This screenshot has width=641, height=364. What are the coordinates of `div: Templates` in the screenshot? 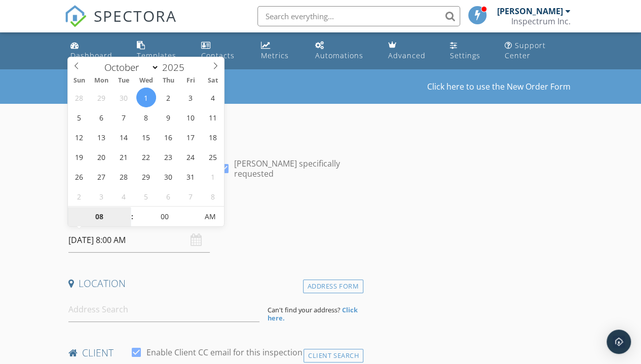 It's located at (156, 55).